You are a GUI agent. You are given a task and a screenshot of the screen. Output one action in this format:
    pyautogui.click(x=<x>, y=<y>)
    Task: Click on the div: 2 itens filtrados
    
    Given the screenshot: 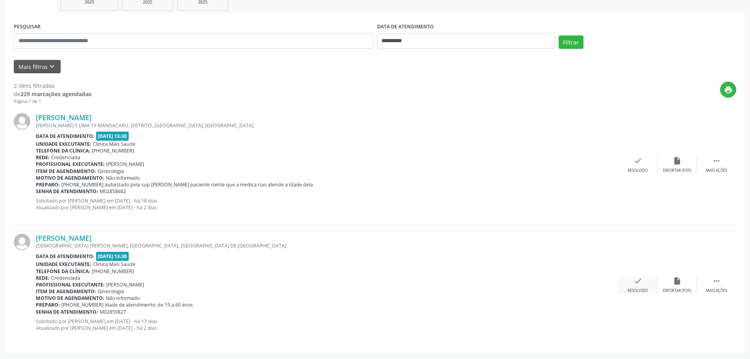 What is the action you would take?
    pyautogui.click(x=52, y=85)
    